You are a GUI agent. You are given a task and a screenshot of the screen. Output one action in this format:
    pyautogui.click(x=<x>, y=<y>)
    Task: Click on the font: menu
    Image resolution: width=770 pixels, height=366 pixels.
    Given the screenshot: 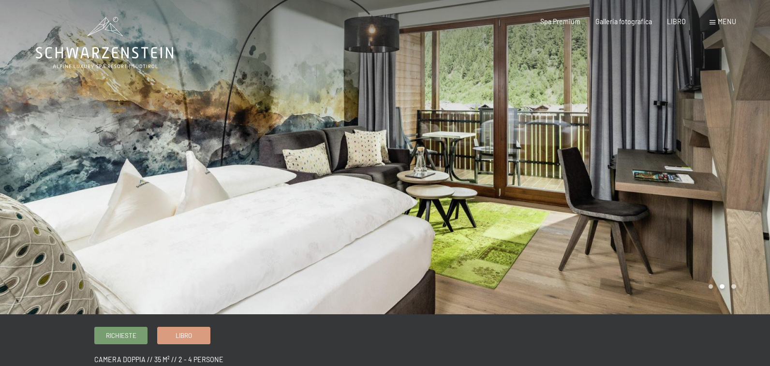 What is the action you would take?
    pyautogui.click(x=727, y=21)
    